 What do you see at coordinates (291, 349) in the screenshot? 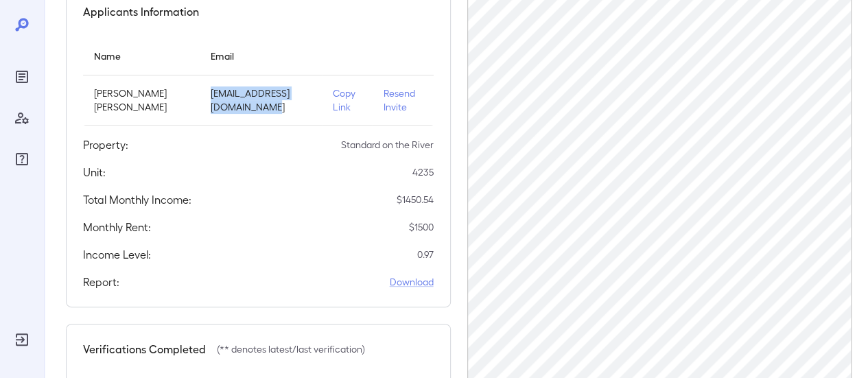
I see `p: (** denotes latest/last verification)` at bounding box center [291, 349].